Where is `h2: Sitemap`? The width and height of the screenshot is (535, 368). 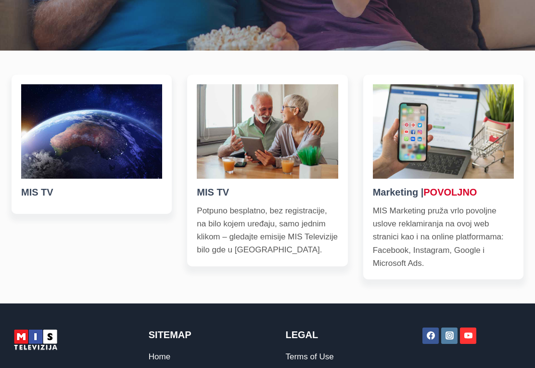 h2: Sitemap is located at coordinates (199, 335).